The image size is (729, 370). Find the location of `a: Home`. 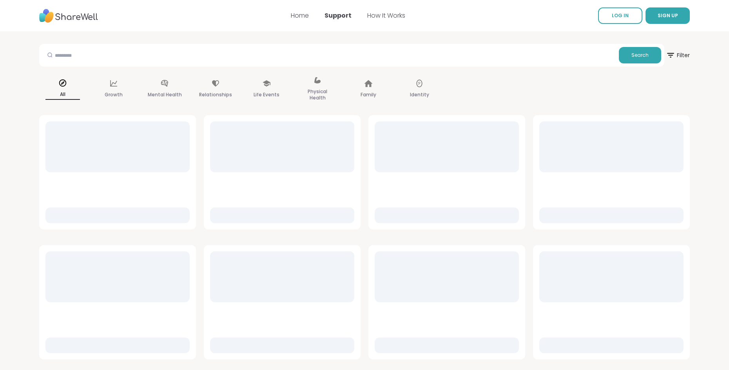

a: Home is located at coordinates (300, 15).